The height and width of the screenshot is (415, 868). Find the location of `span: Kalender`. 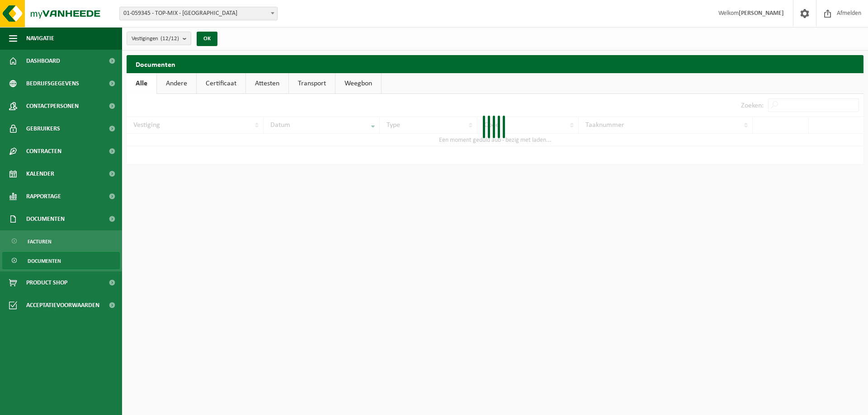

span: Kalender is located at coordinates (40, 174).